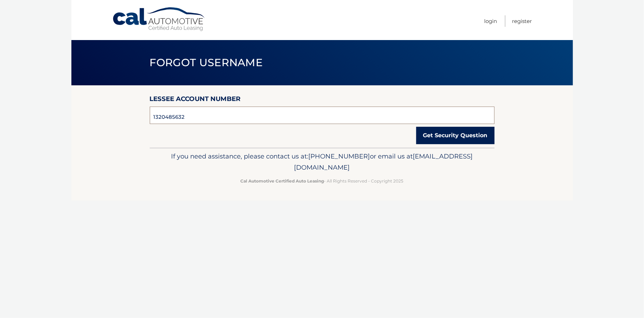 Image resolution: width=644 pixels, height=318 pixels. Describe the element at coordinates (283, 181) in the screenshot. I see `strong: Cal Automotive Certified Auto Leasing` at that location.